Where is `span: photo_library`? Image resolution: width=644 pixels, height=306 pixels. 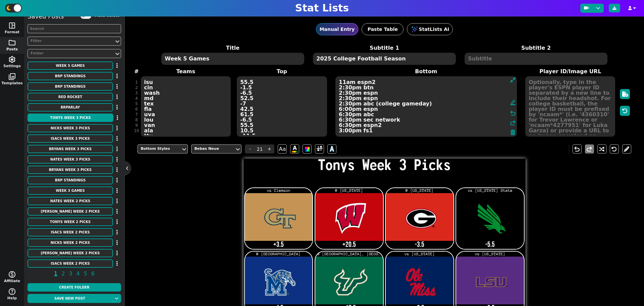
span: photo_library is located at coordinates (12, 77).